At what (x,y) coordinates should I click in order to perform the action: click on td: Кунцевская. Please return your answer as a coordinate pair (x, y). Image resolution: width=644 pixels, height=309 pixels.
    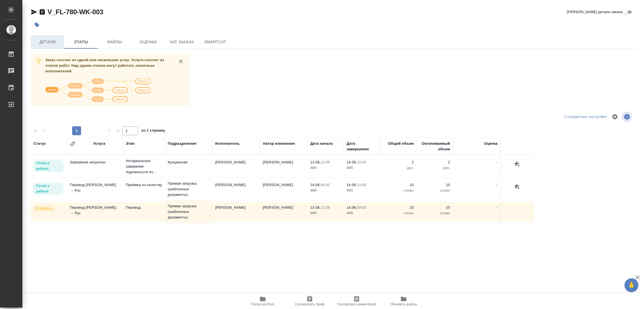
    Looking at the image, I should click on (188, 166).